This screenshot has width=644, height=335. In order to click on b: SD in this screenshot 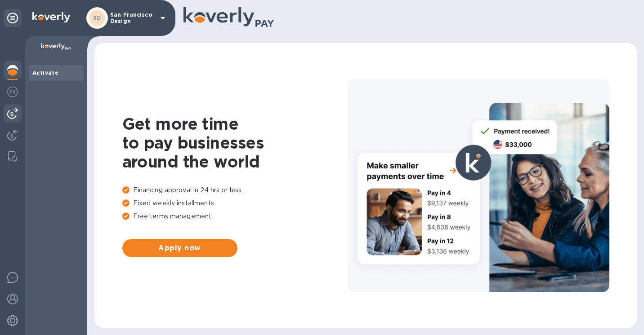, I will do `click(97, 17)`.